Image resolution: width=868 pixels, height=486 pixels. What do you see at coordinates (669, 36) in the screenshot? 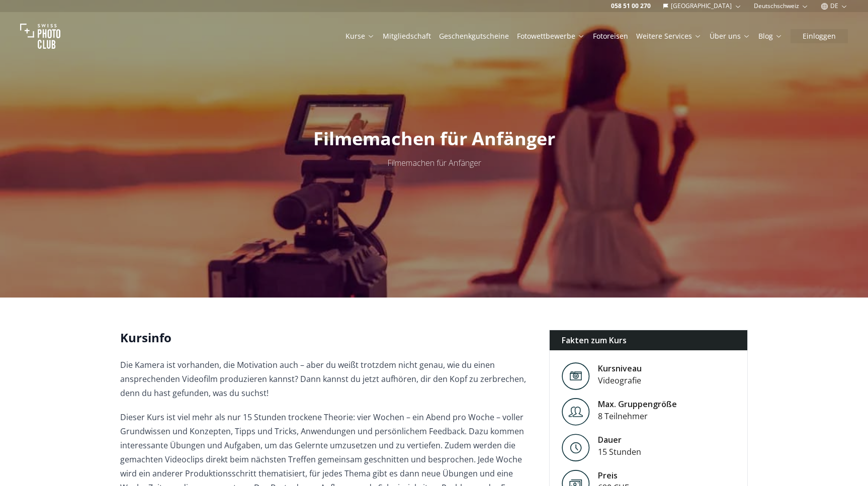
I see `a: Weitere Services` at bounding box center [669, 36].